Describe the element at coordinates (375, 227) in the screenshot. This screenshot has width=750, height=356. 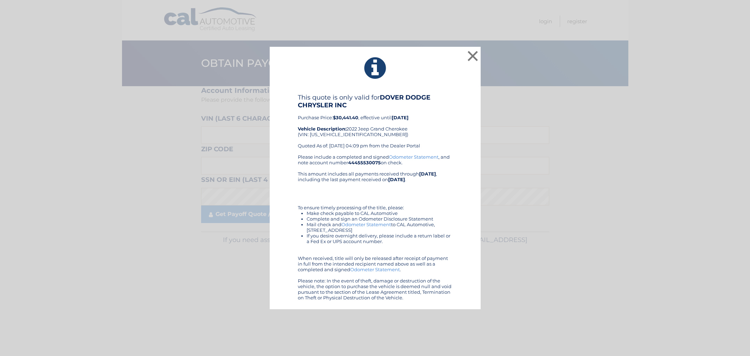
I see `div: Please include a completed and signed , and note account number on check. This amount includes al...` at that location.